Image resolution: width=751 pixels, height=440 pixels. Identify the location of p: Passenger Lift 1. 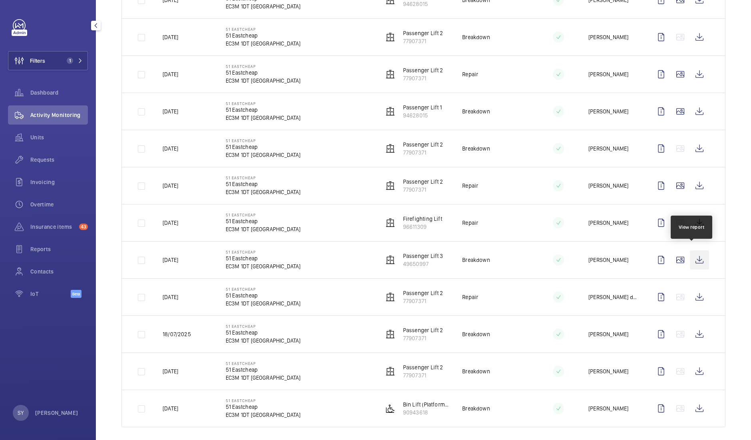
(423, 108).